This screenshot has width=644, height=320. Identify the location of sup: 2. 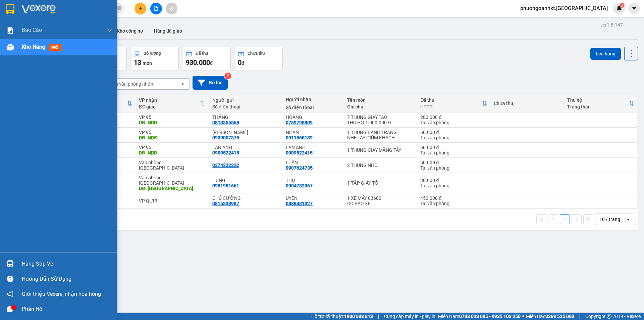
(228, 76).